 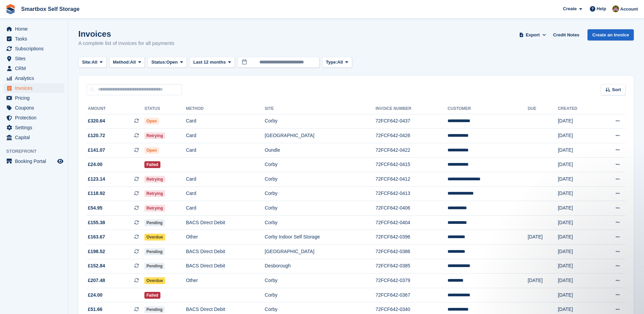 What do you see at coordinates (36, 118) in the screenshot?
I see `span: Protection` at bounding box center [36, 118].